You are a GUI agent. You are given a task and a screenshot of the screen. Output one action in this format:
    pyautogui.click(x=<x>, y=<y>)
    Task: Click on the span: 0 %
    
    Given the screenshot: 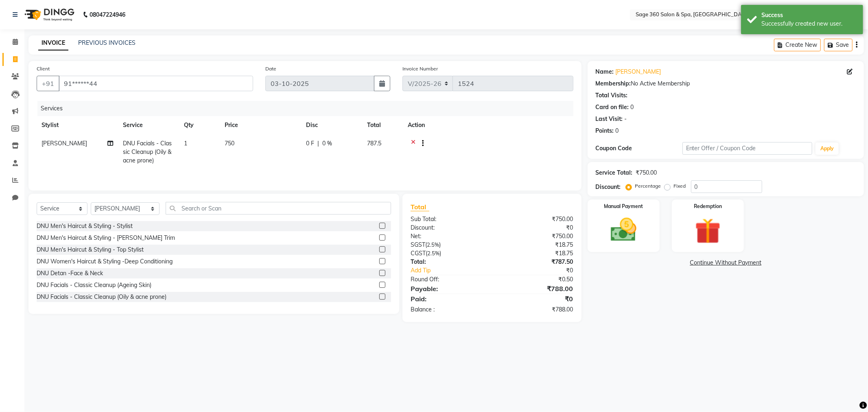 What is the action you would take?
    pyautogui.click(x=327, y=144)
    